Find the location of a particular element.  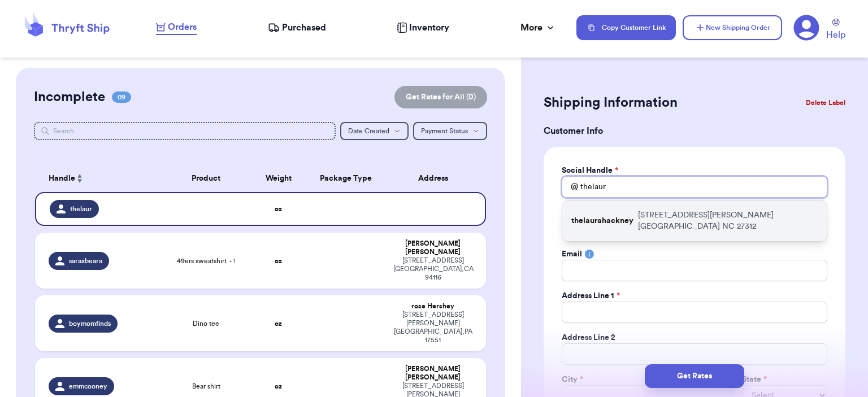

span: 09 is located at coordinates (122, 97).